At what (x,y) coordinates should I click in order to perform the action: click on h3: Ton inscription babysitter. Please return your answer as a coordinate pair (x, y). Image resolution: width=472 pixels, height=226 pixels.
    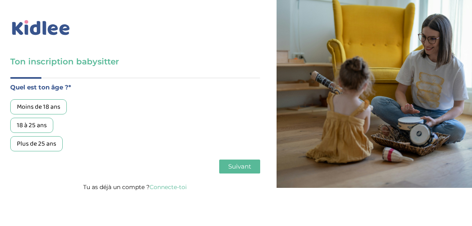
    Looking at the image, I should click on (135, 61).